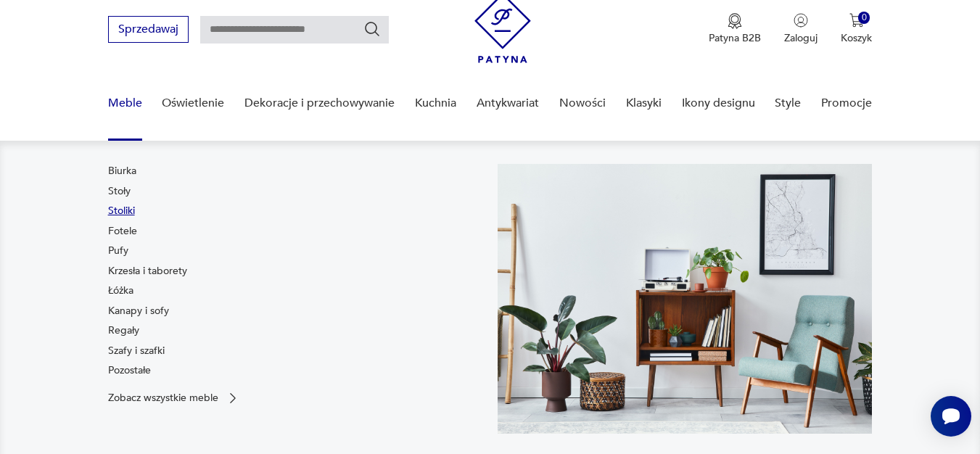  What do you see at coordinates (801, 29) in the screenshot?
I see `button: Zaloguj` at bounding box center [801, 29].